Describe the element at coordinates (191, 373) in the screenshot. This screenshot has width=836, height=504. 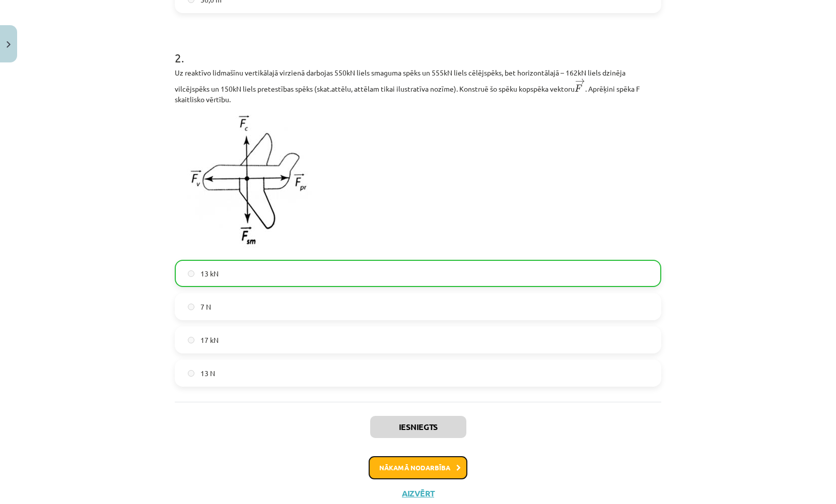
I see `input: 13 N` at that location.